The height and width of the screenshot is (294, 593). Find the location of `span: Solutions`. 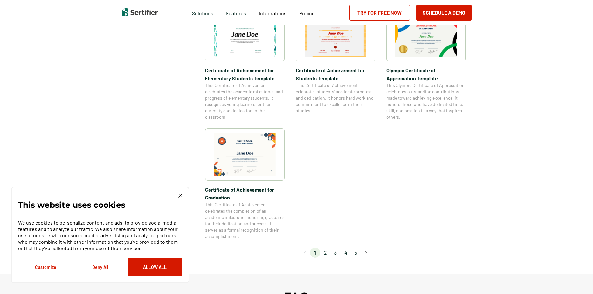

span: Solutions is located at coordinates (203, 12).